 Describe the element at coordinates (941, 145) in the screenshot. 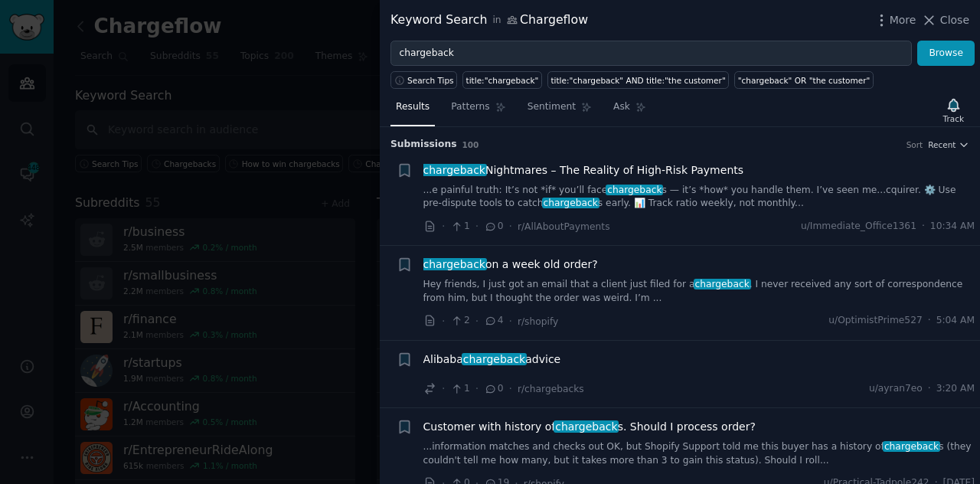

I see `span: Recent` at that location.